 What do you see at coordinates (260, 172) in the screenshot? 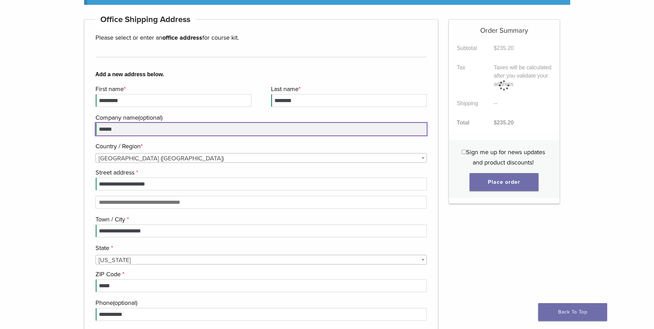
I see `label: Street address` at bounding box center [260, 172].